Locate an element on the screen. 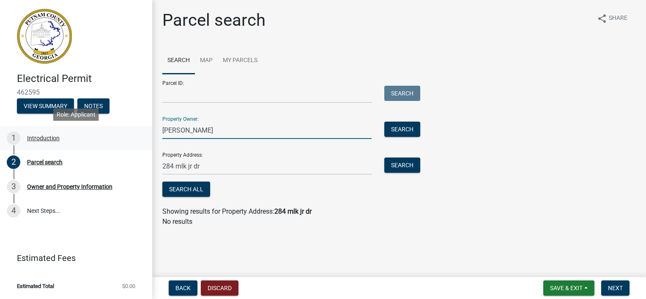  a: Map is located at coordinates (206, 61).